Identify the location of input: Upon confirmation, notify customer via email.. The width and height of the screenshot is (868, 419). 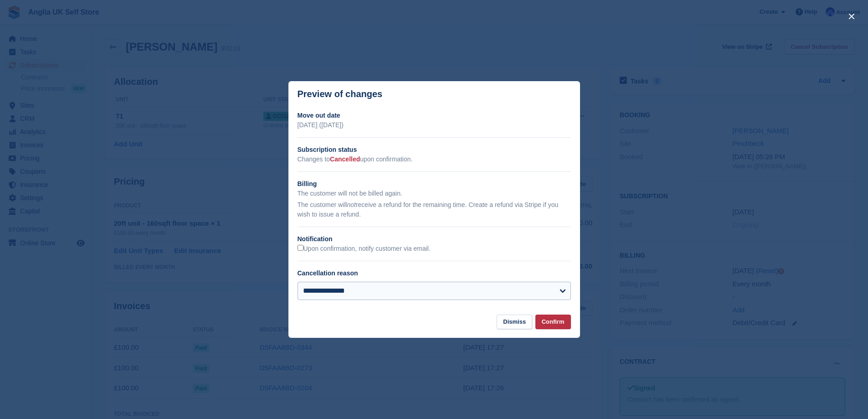
(300, 248).